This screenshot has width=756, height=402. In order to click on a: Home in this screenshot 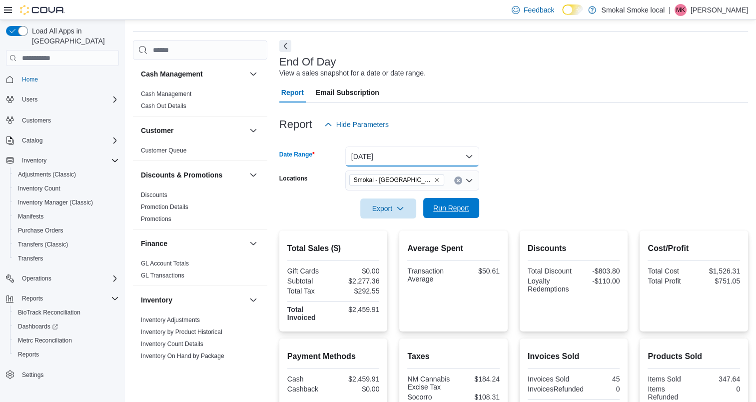, I will do `click(30, 79)`.